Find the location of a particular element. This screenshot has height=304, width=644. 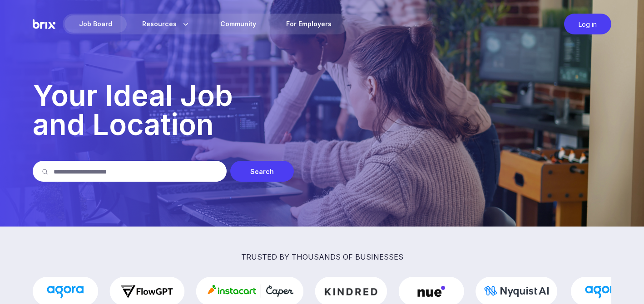

div: Resources is located at coordinates (166, 24).